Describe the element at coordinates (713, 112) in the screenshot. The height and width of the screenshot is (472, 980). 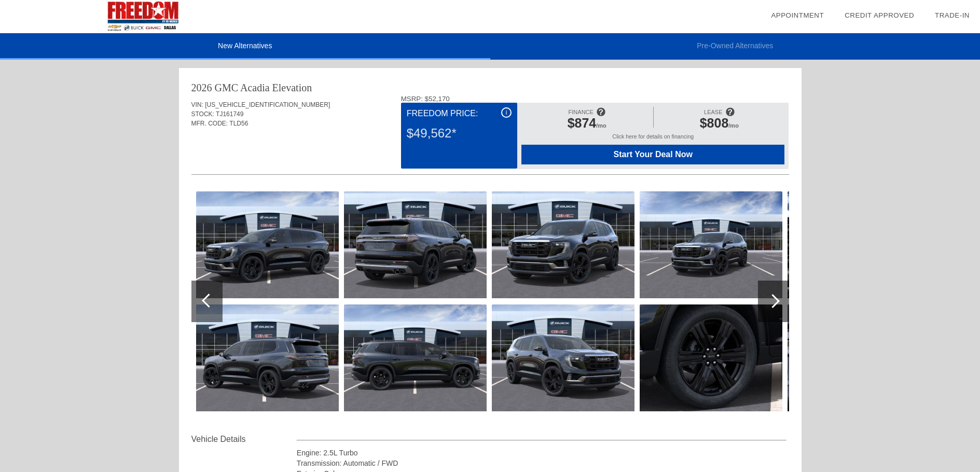
I see `span: LEASE` at that location.